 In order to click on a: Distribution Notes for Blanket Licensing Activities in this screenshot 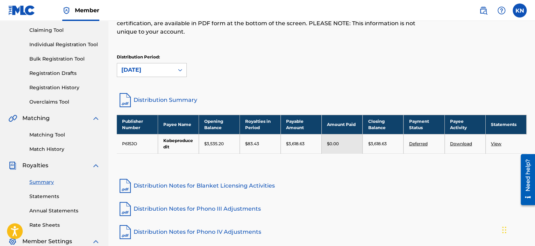, I will do `click(322, 186)`.